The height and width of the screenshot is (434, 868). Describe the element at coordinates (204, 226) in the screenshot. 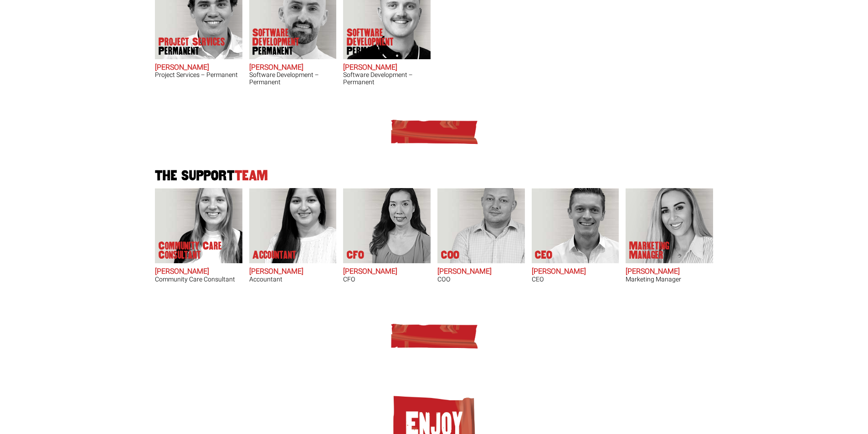

I see `img: Anna Reddy does Community Care Consultant` at that location.